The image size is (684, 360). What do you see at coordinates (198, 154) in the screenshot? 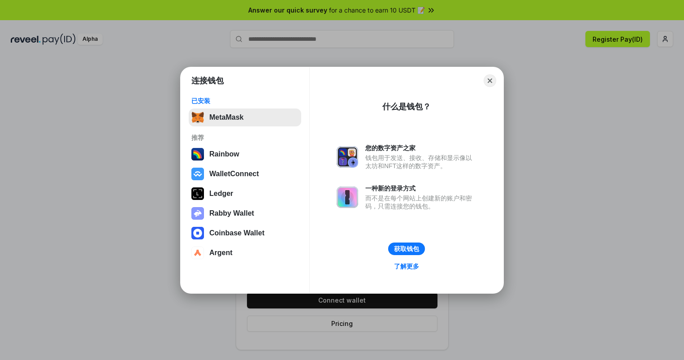
I see `img: svg+xml,%3Csvg%20width%3D%22120%22%20height%3D%22120%22%20viewBox%3D%220%200%20120%20120%22%20fil...` at bounding box center [198, 154].